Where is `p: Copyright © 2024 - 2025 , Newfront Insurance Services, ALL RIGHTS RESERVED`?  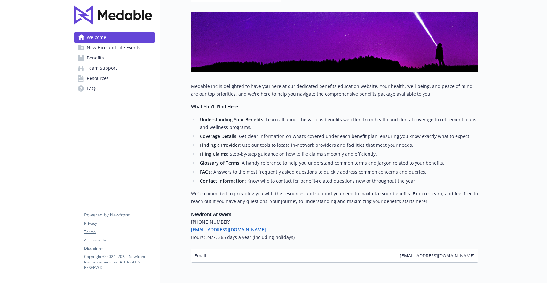 p: Copyright © 2024 - 2025 , Newfront Insurance Services, ALL RIGHTS RESERVED is located at coordinates (119, 262).